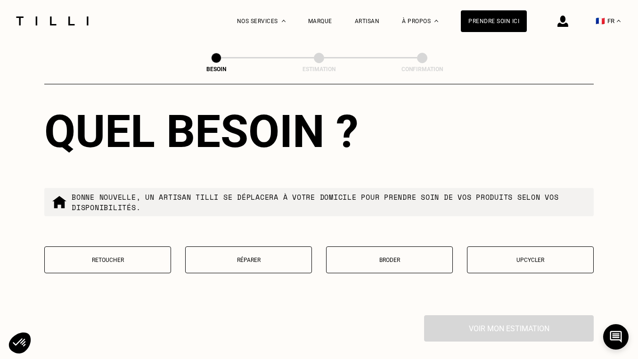  What do you see at coordinates (248, 260) in the screenshot?
I see `p: Réparer` at bounding box center [248, 260].